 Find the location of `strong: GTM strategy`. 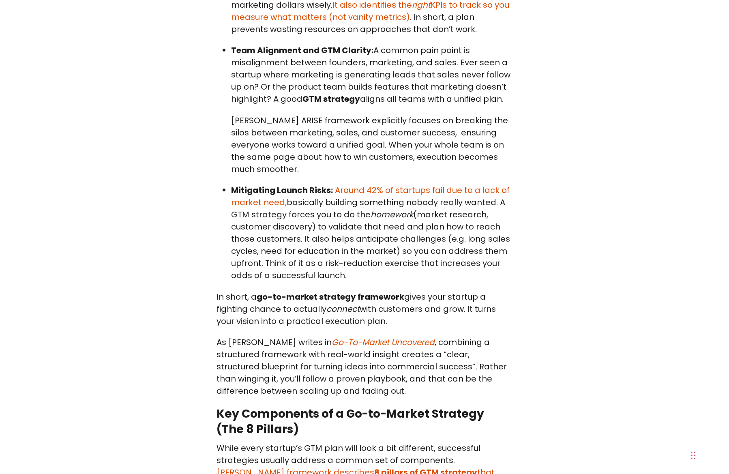

strong: GTM strategy is located at coordinates (331, 99).